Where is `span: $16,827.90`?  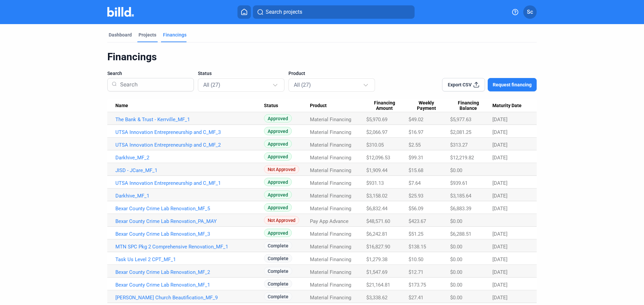
span: $16,827.90 is located at coordinates (378, 247).